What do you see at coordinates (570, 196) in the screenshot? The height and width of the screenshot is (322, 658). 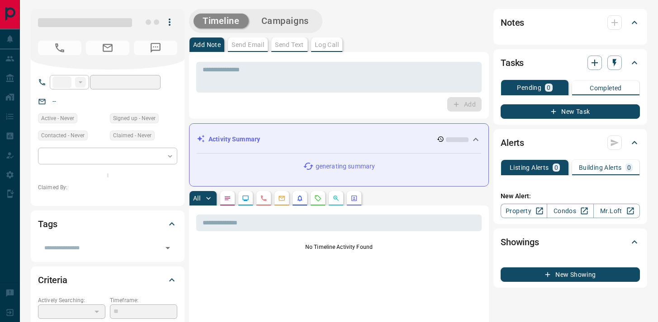 I see `p: New Alert:` at bounding box center [570, 196].